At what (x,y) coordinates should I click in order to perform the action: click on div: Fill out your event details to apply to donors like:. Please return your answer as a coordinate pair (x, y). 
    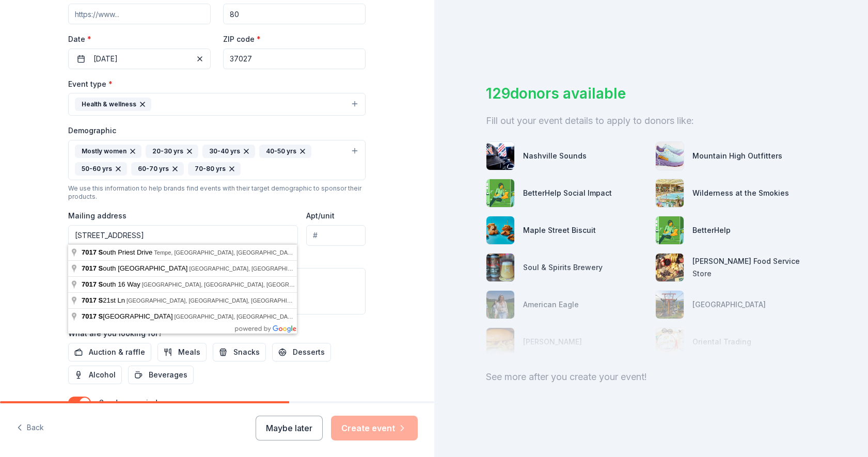
    Looking at the image, I should click on (651, 121).